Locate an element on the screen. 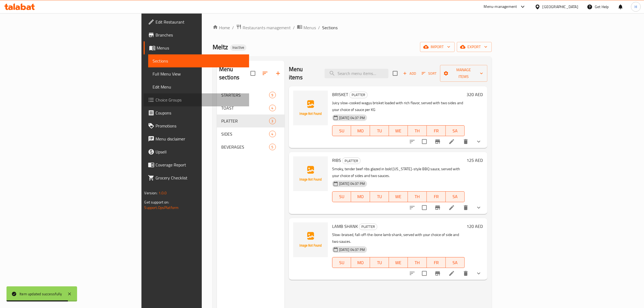 The height and width of the screenshot is (308, 644). div: STARTERS9 is located at coordinates (251, 95).